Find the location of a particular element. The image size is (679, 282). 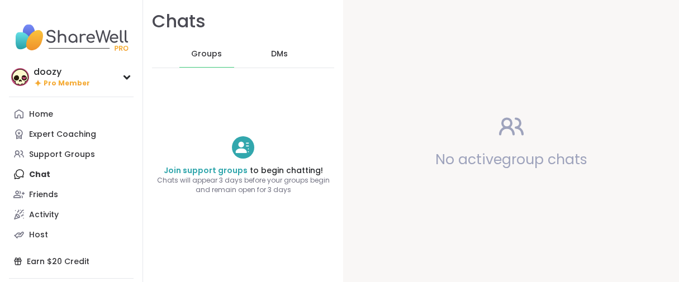

img: doozy is located at coordinates (20, 77).